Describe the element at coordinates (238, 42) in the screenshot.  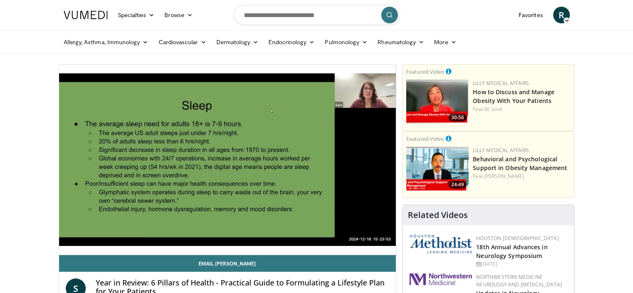
I see `a: Dermatology` at that location.